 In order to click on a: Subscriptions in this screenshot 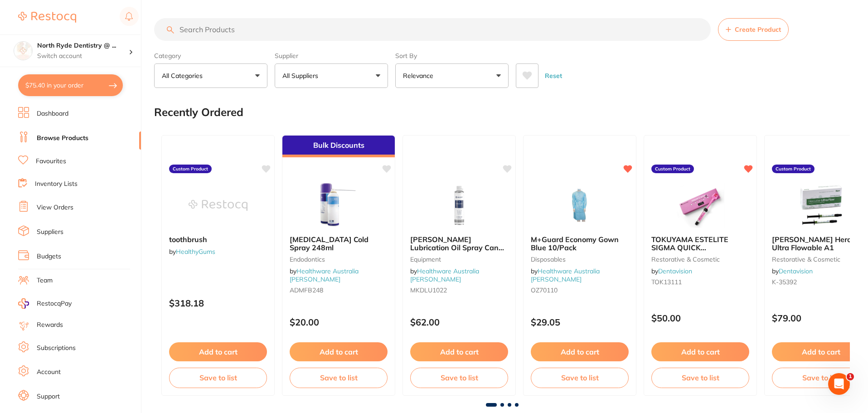, I will do `click(56, 348)`.